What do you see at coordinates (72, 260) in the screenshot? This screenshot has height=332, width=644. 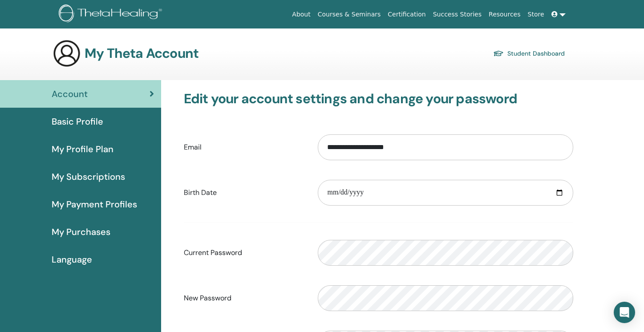 I see `span: Language` at bounding box center [72, 260].